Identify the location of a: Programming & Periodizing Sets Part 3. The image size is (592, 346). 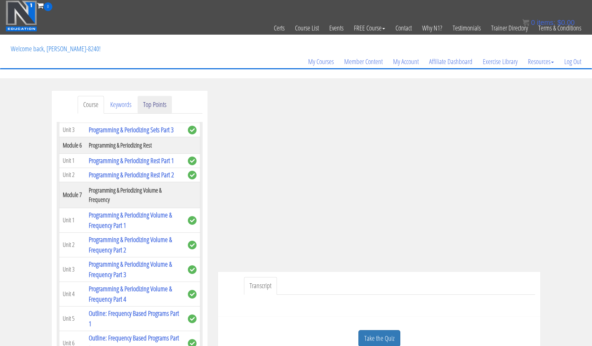
(131, 130).